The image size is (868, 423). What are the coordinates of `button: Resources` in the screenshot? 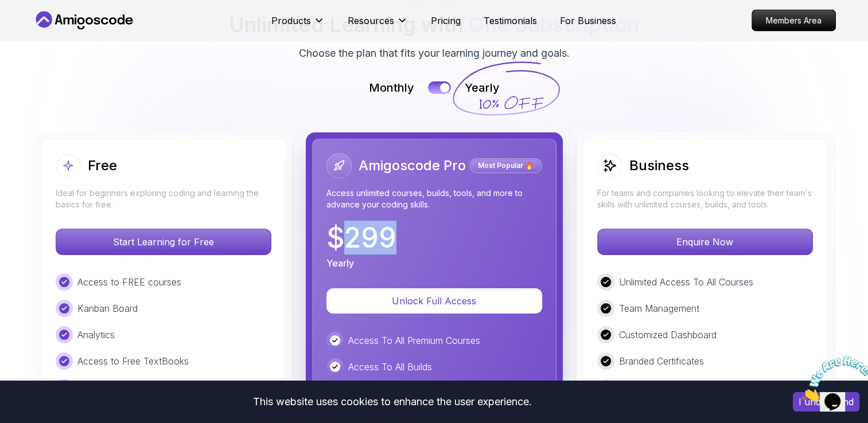 It's located at (378, 25).